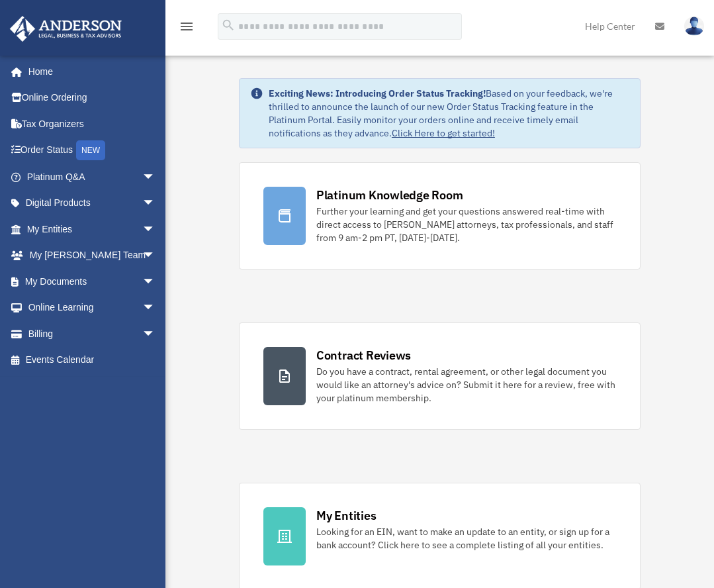 This screenshot has width=714, height=588. What do you see at coordinates (92, 229) in the screenshot?
I see `a: My Entitiesarrow_drop_down` at bounding box center [92, 229].